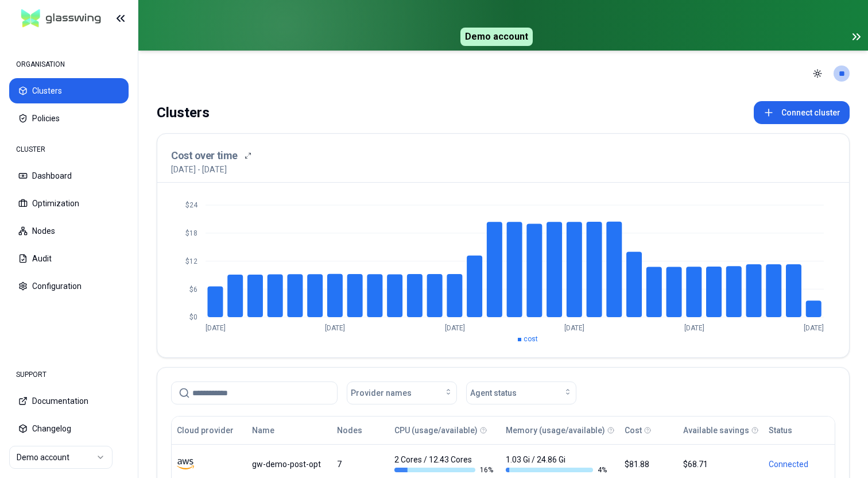 The height and width of the screenshot is (478, 868). I want to click on button: Changelog, so click(69, 428).